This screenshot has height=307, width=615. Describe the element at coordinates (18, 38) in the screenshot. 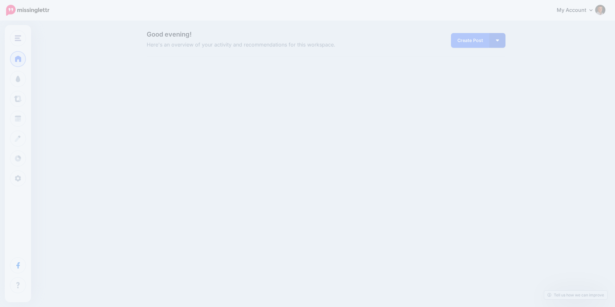

I see `img: menu.png` at that location.